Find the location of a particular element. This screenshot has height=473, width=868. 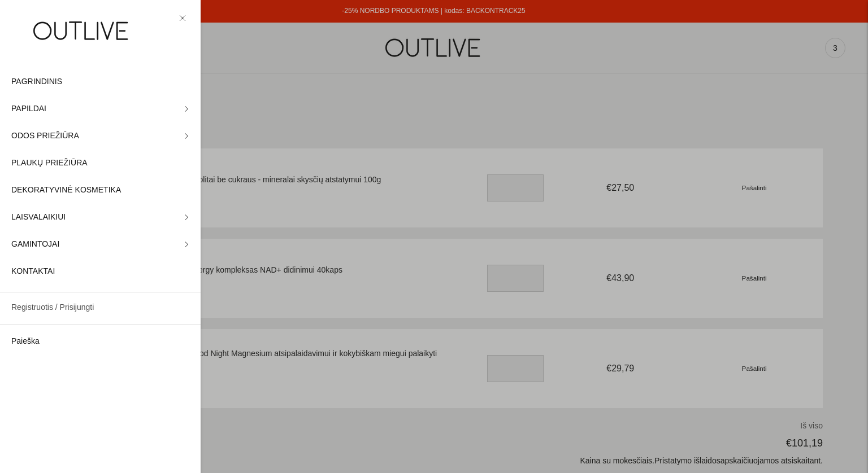

span: LAISVALAIKIUI is located at coordinates (39, 217).